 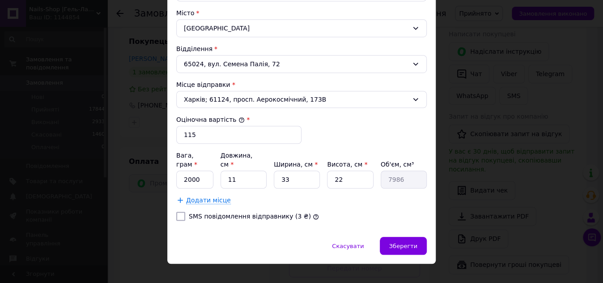 What do you see at coordinates (403, 246) in the screenshot?
I see `span: Зберегти` at bounding box center [403, 246].